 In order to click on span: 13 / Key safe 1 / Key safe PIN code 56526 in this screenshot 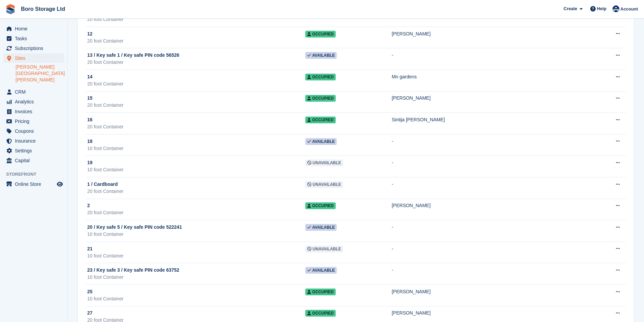, I will do `click(134, 55)`.